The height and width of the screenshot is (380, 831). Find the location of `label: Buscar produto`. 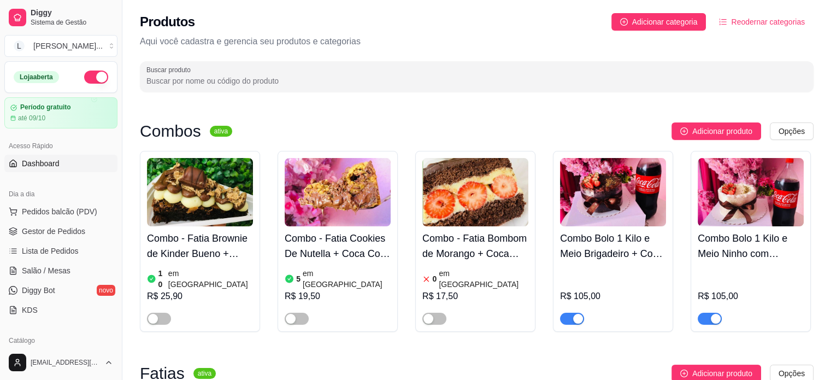

label: Buscar produto is located at coordinates (171, 69).